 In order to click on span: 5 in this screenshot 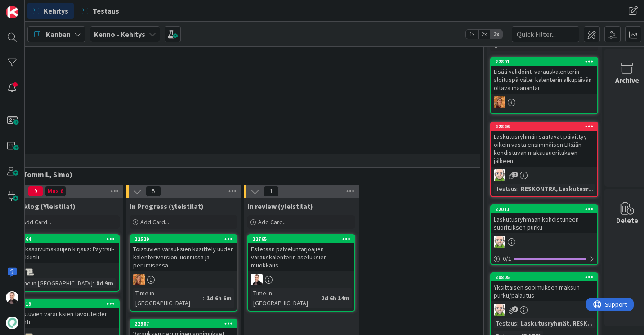, I will do `click(153, 192)`.